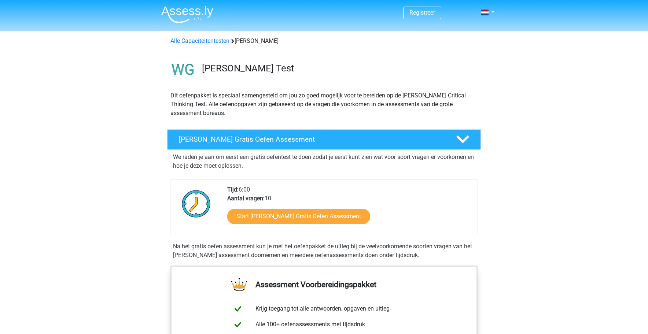  I want to click on b: Tijd:, so click(233, 189).